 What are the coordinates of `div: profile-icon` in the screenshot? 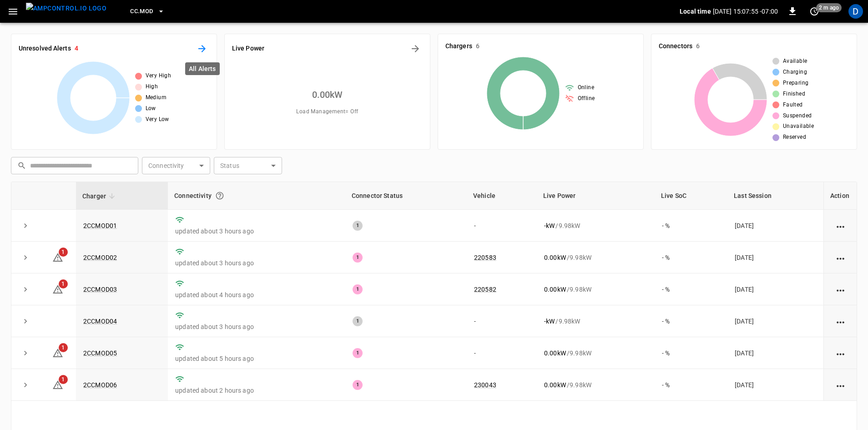 It's located at (856, 11).